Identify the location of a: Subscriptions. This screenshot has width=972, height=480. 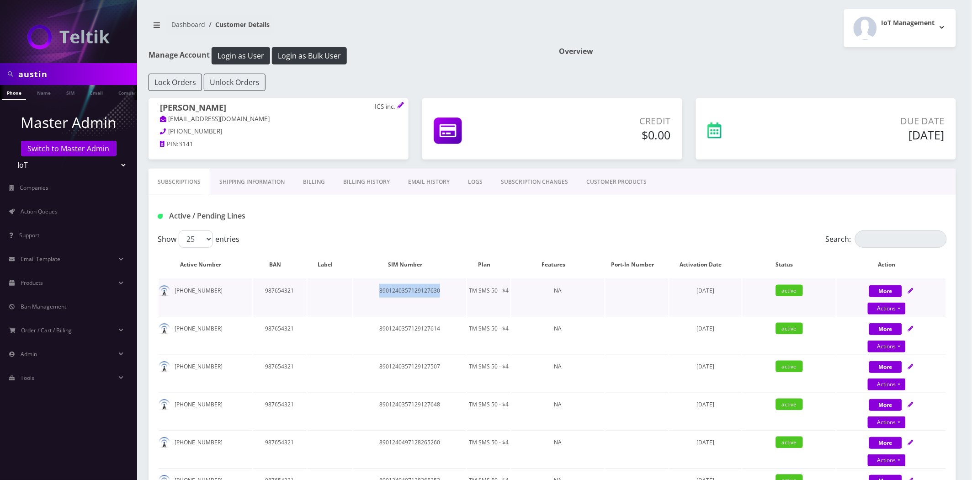
(179, 182).